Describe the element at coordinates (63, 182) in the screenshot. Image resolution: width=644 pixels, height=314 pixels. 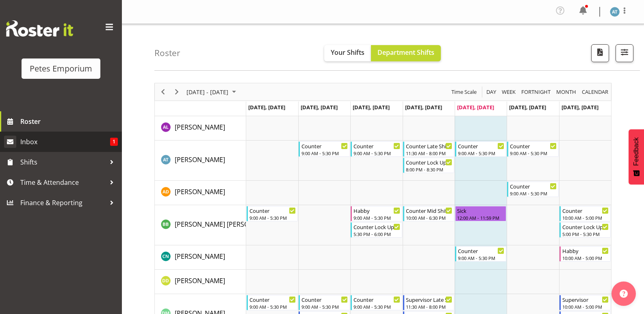
I see `span: Time & Attendance` at that location.